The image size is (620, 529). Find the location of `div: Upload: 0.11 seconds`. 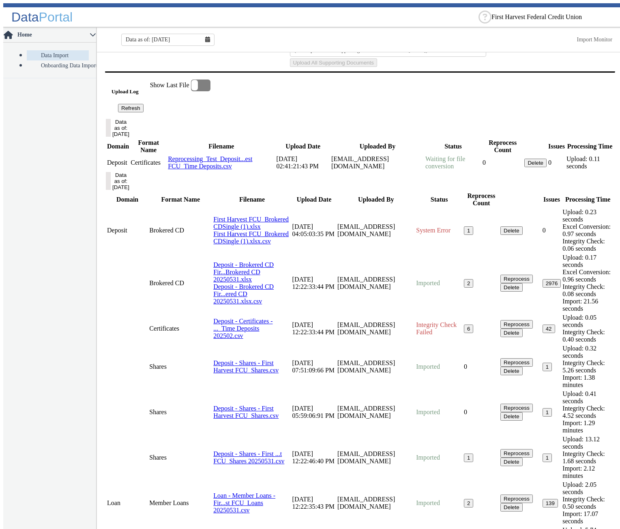

div: Upload: 0.11 seconds is located at coordinates (590, 163).